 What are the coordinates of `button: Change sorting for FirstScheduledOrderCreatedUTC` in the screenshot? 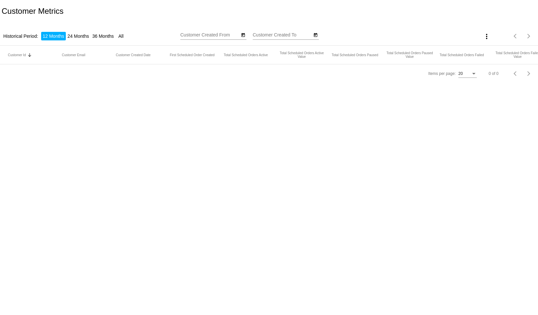 It's located at (192, 55).